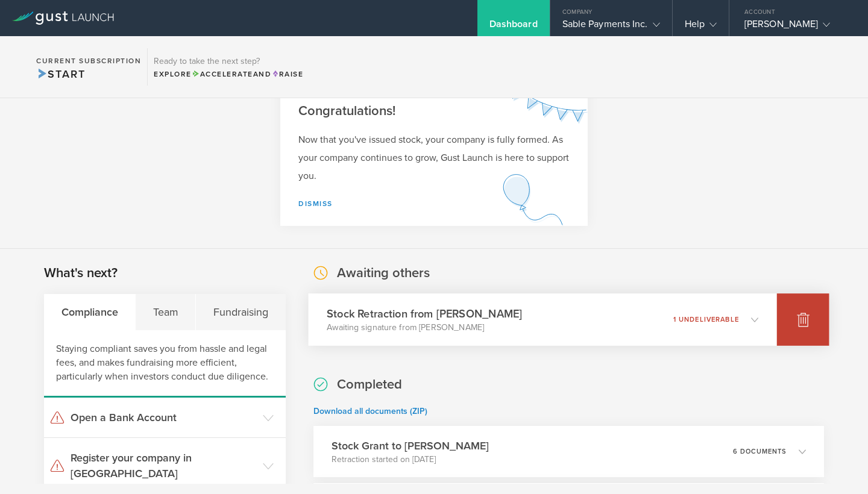  Describe the element at coordinates (434, 111) in the screenshot. I see `h2: Congratulations!` at that location.